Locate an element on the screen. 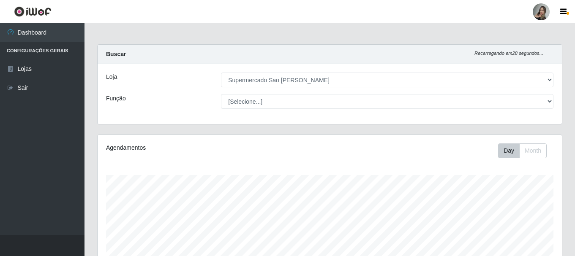 Image resolution: width=575 pixels, height=256 pixels. button: Month is located at coordinates (532, 151).